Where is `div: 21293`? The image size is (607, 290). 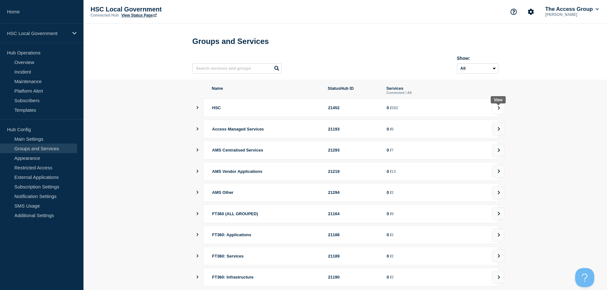
div: 21293 is located at coordinates (353, 150).